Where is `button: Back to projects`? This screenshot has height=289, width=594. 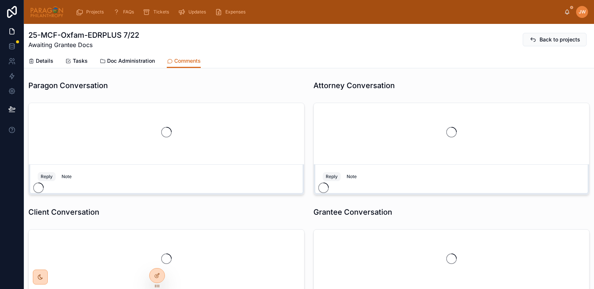 button: Back to projects is located at coordinates (555, 40).